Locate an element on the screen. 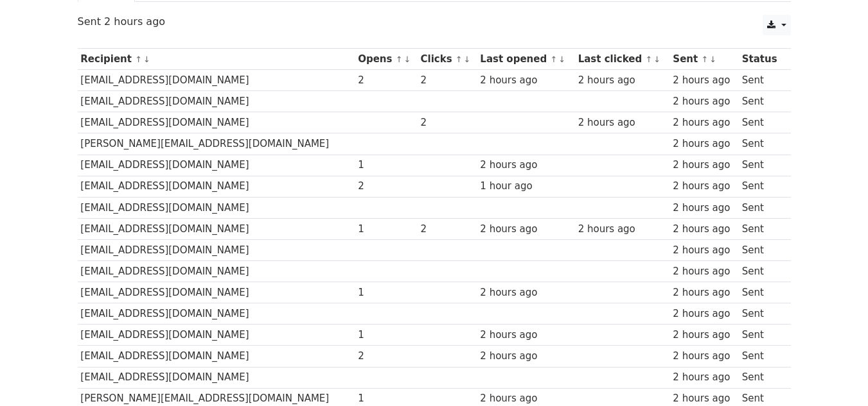  th: Sent is located at coordinates (703, 59).